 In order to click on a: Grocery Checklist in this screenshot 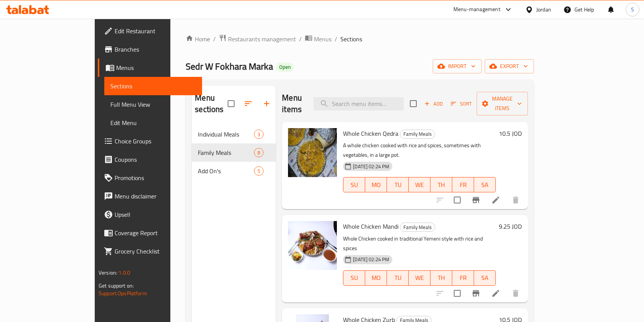, I will do `click(150, 251)`.